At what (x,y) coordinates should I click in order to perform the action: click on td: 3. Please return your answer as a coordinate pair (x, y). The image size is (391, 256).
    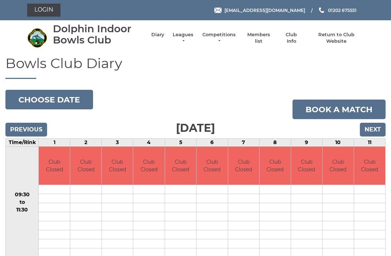
    Looking at the image, I should click on (117, 142).